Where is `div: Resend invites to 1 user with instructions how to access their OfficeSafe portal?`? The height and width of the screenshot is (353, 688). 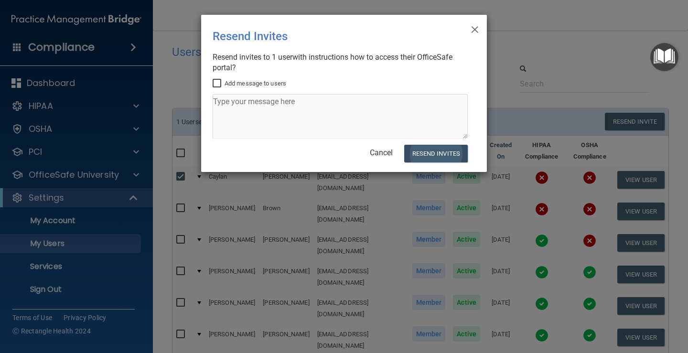 div: Resend invites to 1 user with instructions how to access their OfficeSafe portal? is located at coordinates (340, 63).